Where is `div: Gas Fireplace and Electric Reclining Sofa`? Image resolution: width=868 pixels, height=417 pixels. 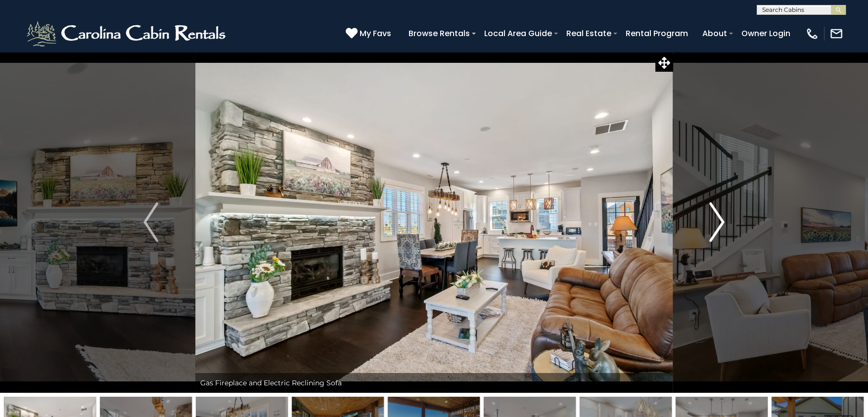
div: Gas Fireplace and Electric Reclining Sofa is located at coordinates (434, 383).